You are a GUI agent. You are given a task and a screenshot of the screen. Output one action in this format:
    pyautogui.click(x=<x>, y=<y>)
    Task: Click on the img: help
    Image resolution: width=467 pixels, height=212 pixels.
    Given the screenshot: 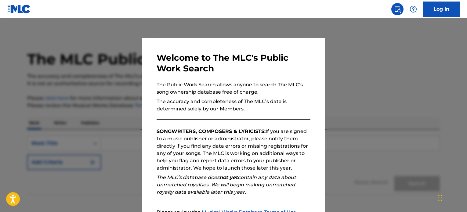 What is the action you would take?
    pyautogui.click(x=414, y=9)
    